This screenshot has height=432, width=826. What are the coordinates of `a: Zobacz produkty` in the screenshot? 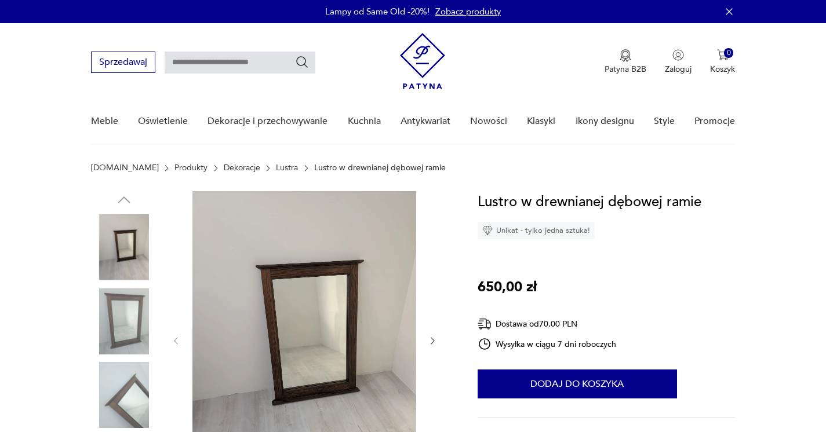 It's located at (468, 12).